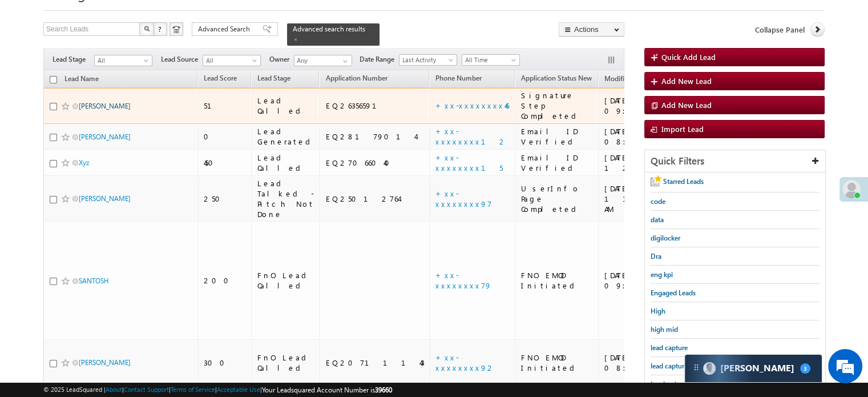 The width and height of the screenshot is (868, 397). What do you see at coordinates (556, 79) in the screenshot?
I see `a: Application Status New` at bounding box center [556, 79].